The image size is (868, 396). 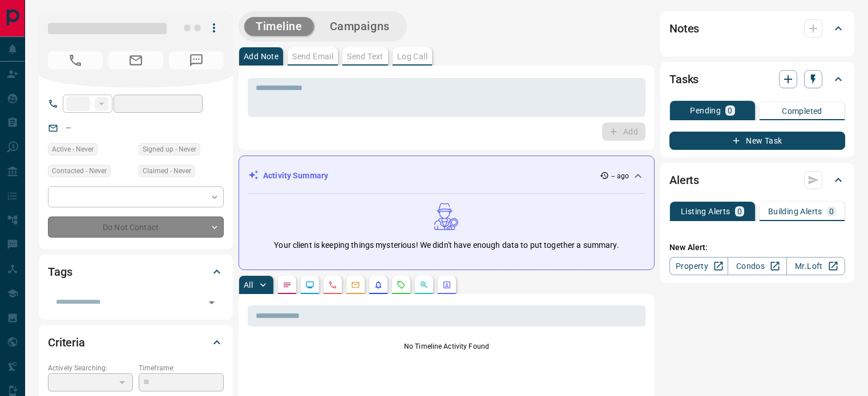 What do you see at coordinates (287, 285) in the screenshot?
I see `svg: Notes` at bounding box center [287, 285].